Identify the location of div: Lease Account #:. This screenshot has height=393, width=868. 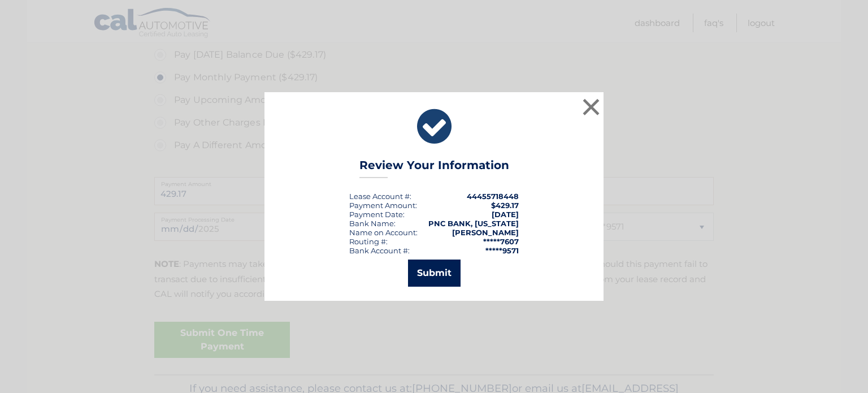
(380, 196).